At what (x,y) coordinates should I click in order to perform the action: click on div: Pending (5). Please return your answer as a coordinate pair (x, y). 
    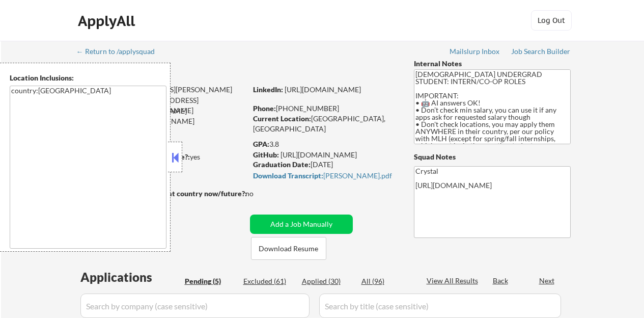
    Looking at the image, I should click on (211, 281).